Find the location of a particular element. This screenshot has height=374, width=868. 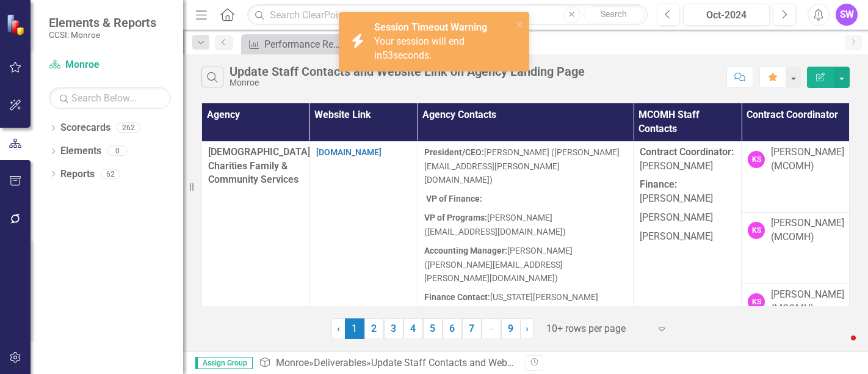

div: 262 is located at coordinates (128, 127).